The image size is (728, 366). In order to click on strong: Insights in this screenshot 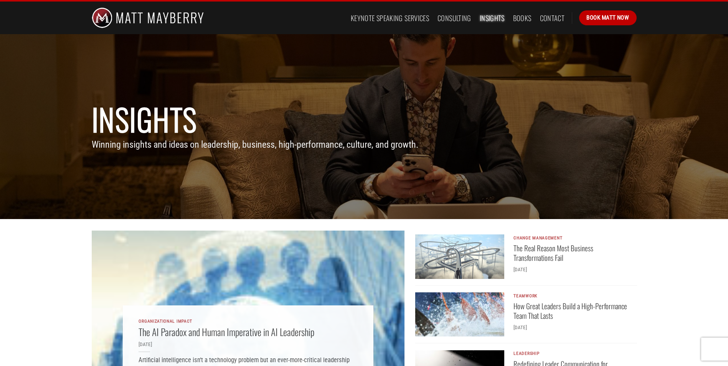, I will do `click(145, 119)`.